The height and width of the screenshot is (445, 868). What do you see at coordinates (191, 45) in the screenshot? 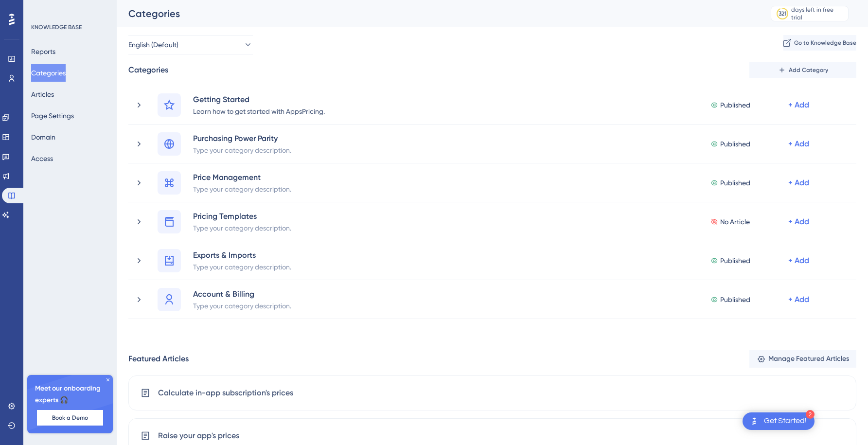
I see `button: English (Default)` at bounding box center [191, 45].